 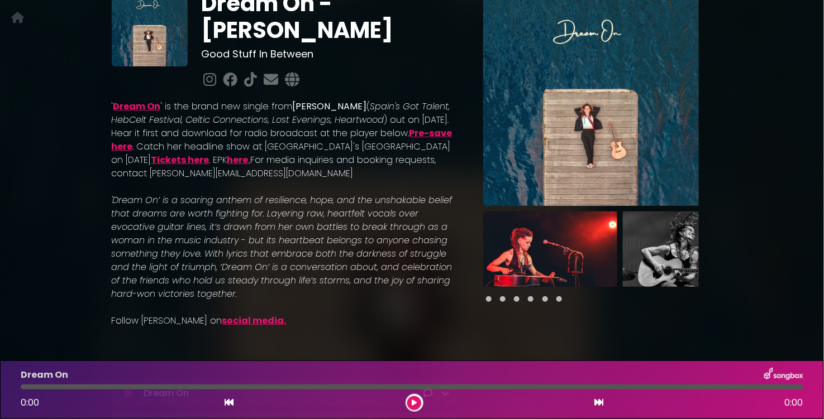 I want to click on em: 'Dream On’ is a soaring anthem of resilience, hope, and the unshakable belief that dreams are wor..., so click(x=282, y=247).